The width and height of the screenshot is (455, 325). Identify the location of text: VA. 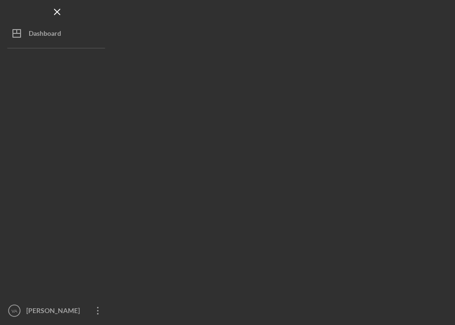
(14, 311).